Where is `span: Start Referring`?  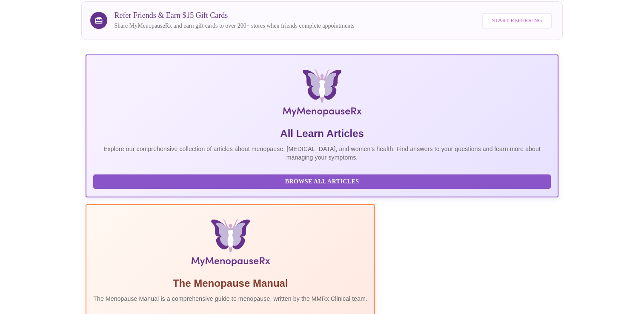 span: Start Referring is located at coordinates (516, 21).